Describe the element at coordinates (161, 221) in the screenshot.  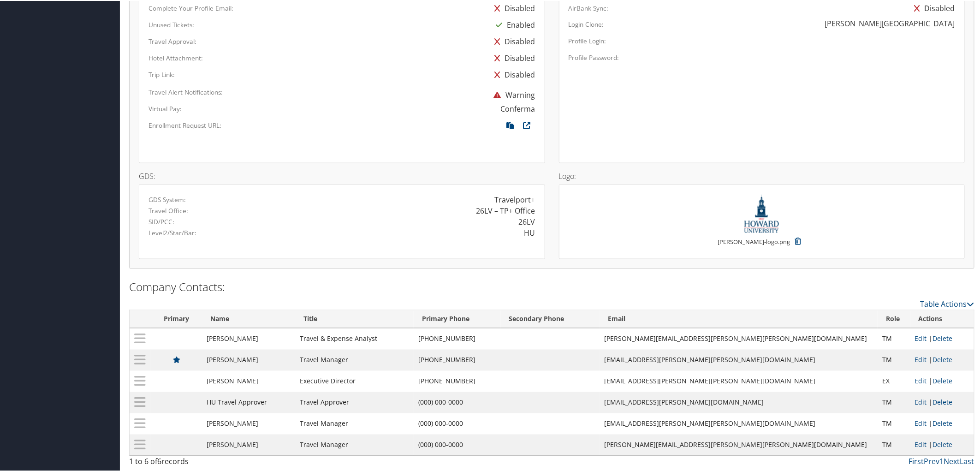
I see `label: SID/PCC:` at that location.